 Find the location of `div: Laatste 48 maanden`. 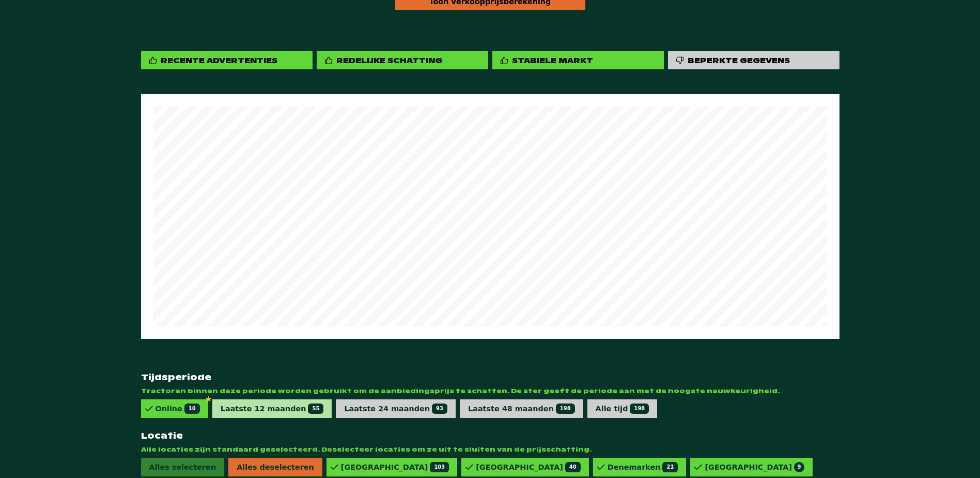

div: Laatste 48 maanden is located at coordinates (521, 408).